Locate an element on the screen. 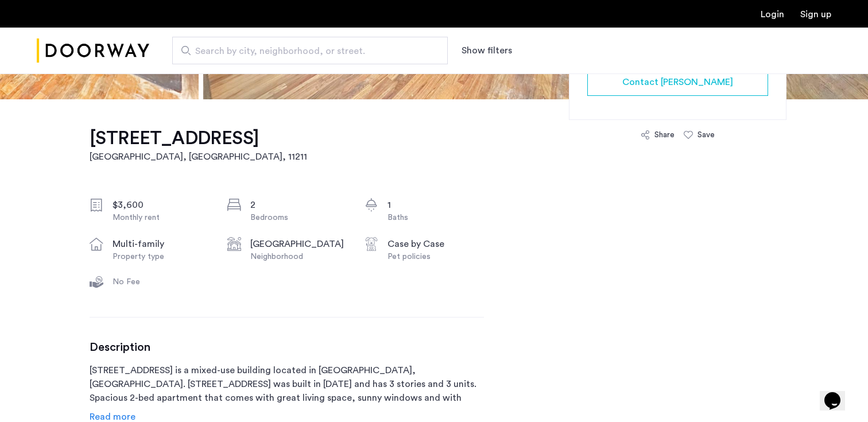 The width and height of the screenshot is (868, 422). button: Show or hide filters is located at coordinates (487, 51).